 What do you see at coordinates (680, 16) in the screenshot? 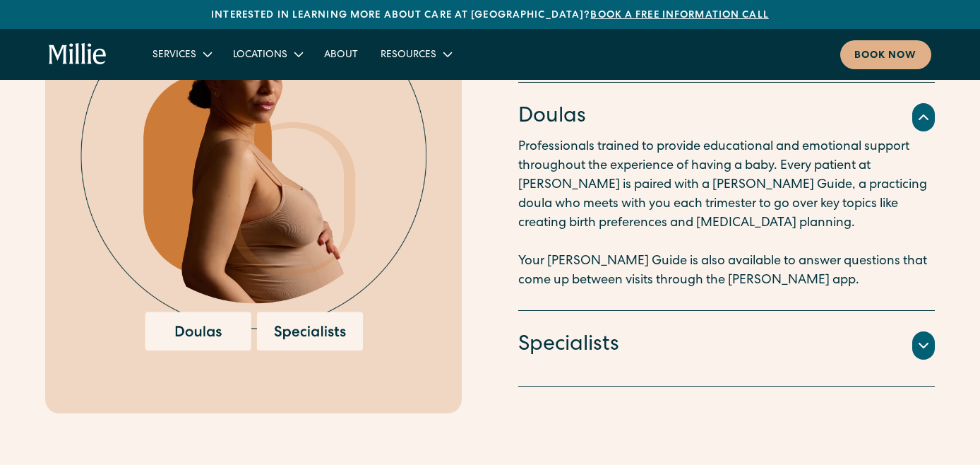
I see `a: Book a free information call` at bounding box center [680, 16].